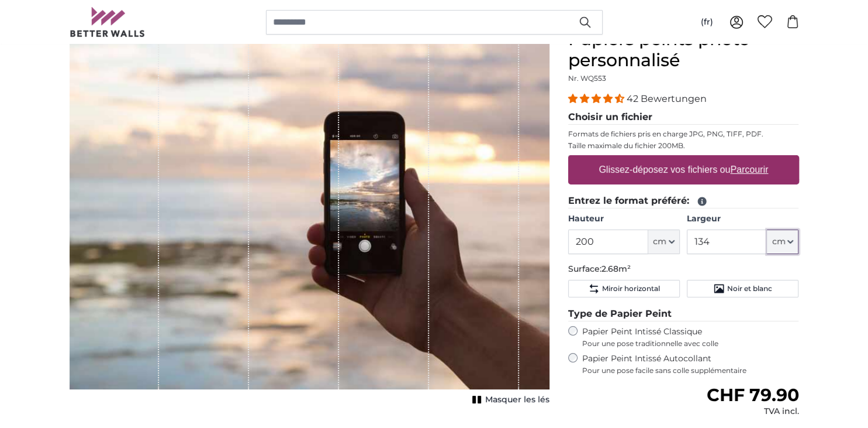 The width and height of the screenshot is (868, 428). I want to click on p: Taille maximale du fichier 200MB., so click(683, 146).